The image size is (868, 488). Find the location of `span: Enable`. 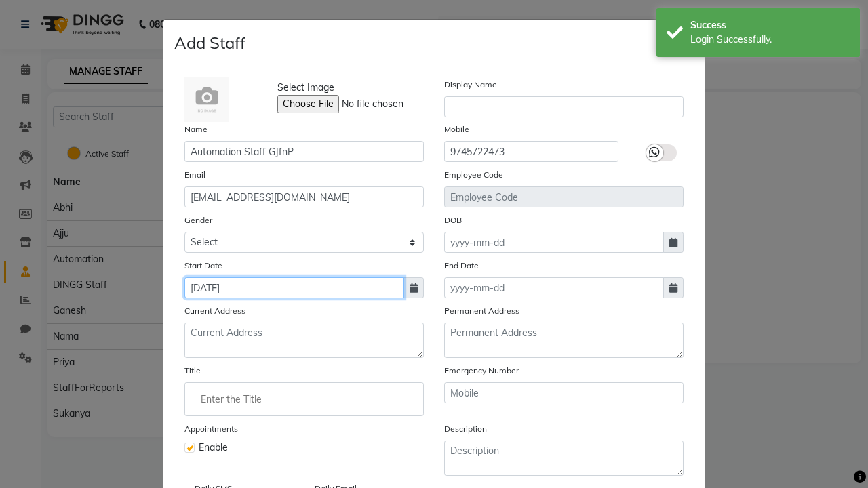

span: Enable is located at coordinates (213, 447).